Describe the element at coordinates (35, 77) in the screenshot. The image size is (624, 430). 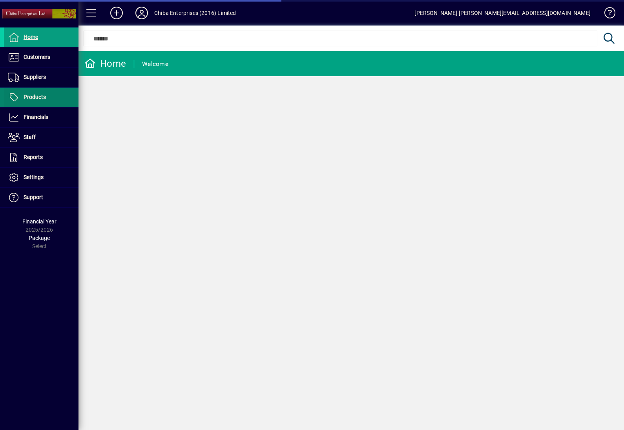
I see `span: Suppliers` at that location.